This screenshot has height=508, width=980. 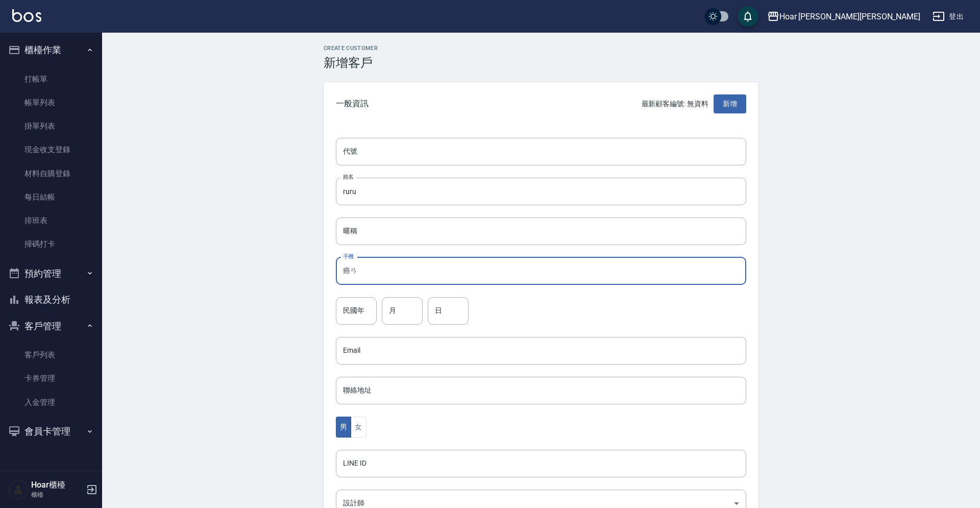 What do you see at coordinates (51, 50) in the screenshot?
I see `button: 櫃檯作業` at bounding box center [51, 50].